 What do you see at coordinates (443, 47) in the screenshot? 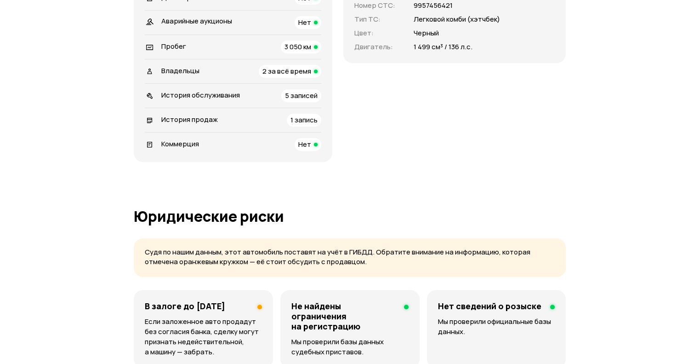
I see `p: 1 499 см³ / 136 л.с.` at bounding box center [443, 47].